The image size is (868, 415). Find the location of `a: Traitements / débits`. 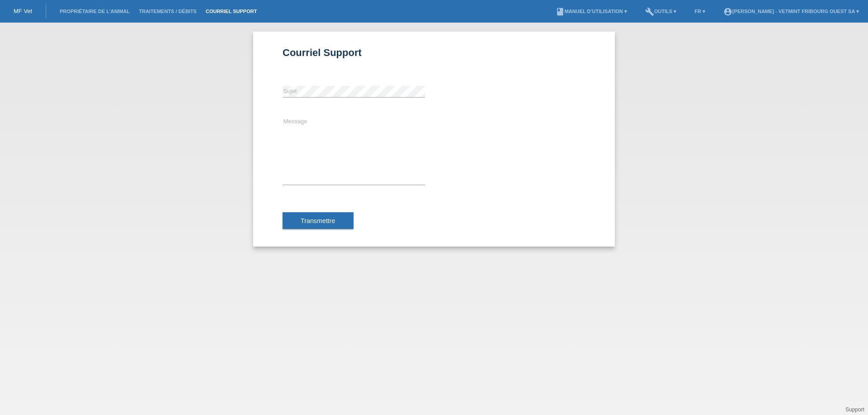

a: Traitements / débits is located at coordinates (168, 12).